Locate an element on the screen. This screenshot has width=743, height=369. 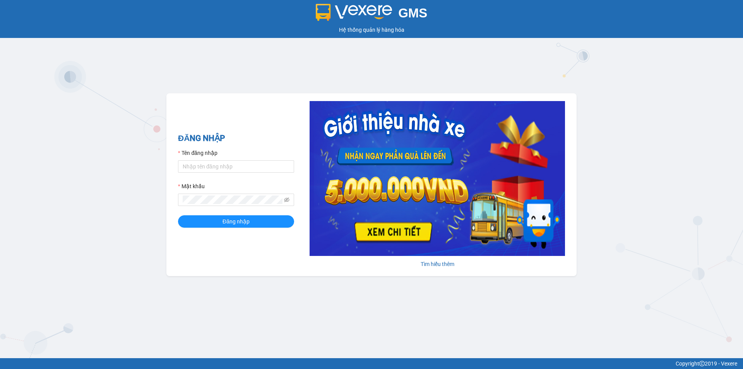
span: GMS is located at coordinates (412, 13).